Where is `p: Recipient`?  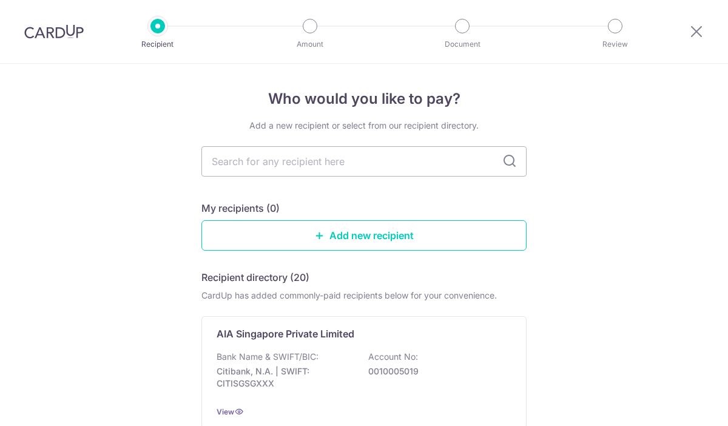 p: Recipient is located at coordinates (158, 44).